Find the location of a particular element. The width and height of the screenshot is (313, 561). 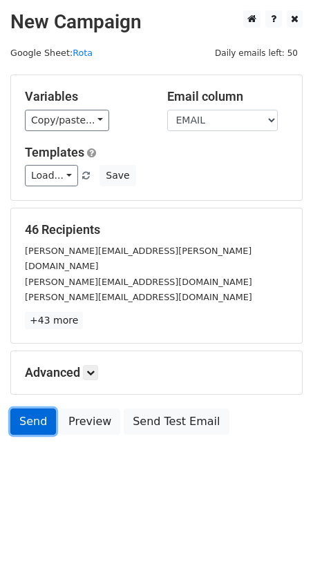

h5: Variables is located at coordinates (86, 97).